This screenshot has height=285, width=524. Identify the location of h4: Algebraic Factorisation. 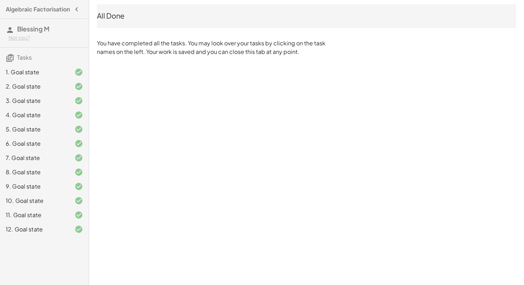
(38, 9).